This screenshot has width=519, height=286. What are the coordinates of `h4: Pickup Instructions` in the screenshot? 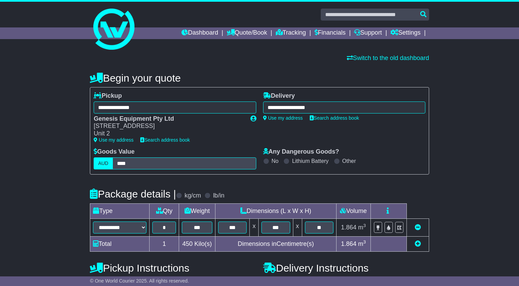 It's located at (173, 268).